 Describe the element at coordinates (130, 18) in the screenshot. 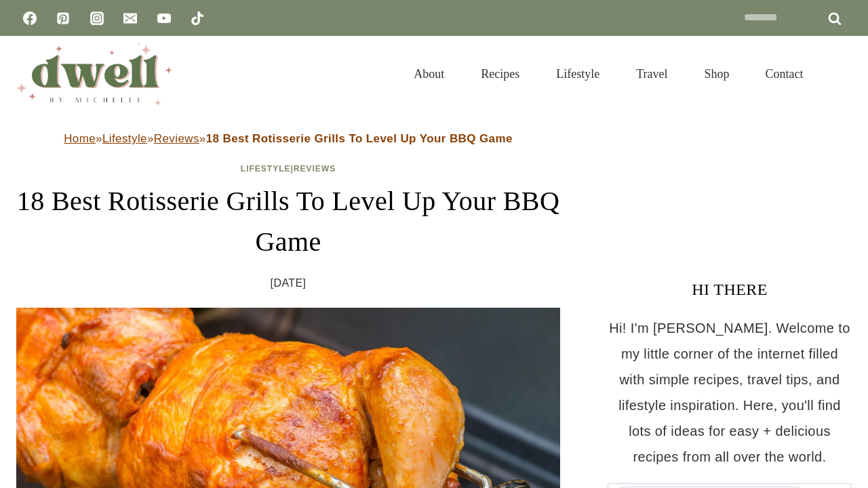

I see `a: Email` at that location.